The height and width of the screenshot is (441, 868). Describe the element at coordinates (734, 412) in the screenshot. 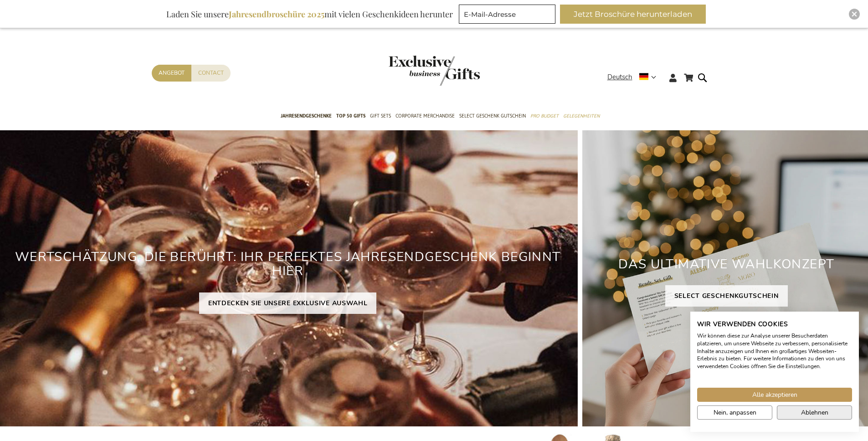

I see `span: Nein, anpassen` at that location.